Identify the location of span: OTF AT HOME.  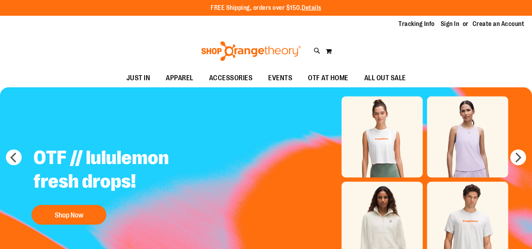
(328, 78).